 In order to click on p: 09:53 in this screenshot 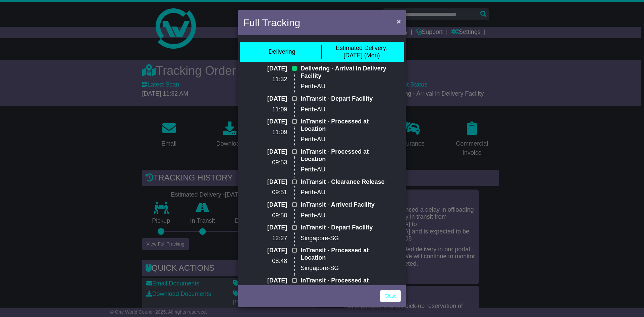, I will do `click(269, 162)`.